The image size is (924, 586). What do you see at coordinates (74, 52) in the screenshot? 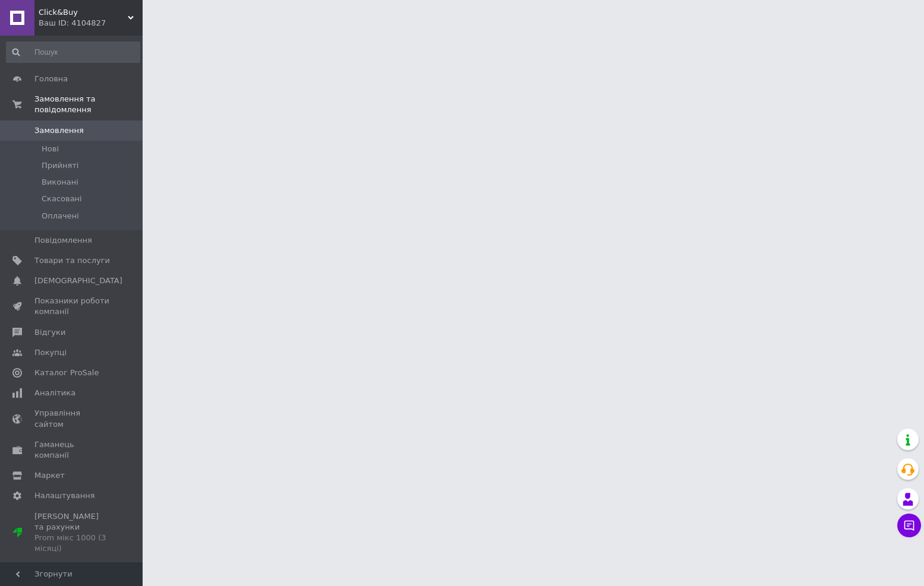
I see `input: Пошук` at bounding box center [74, 52].